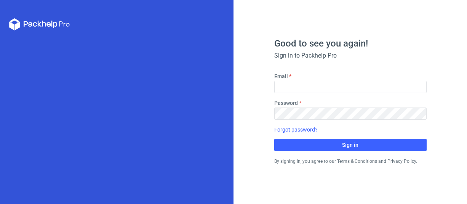 The height and width of the screenshot is (204, 467). I want to click on svg: Packhelp Pro, so click(40, 24).